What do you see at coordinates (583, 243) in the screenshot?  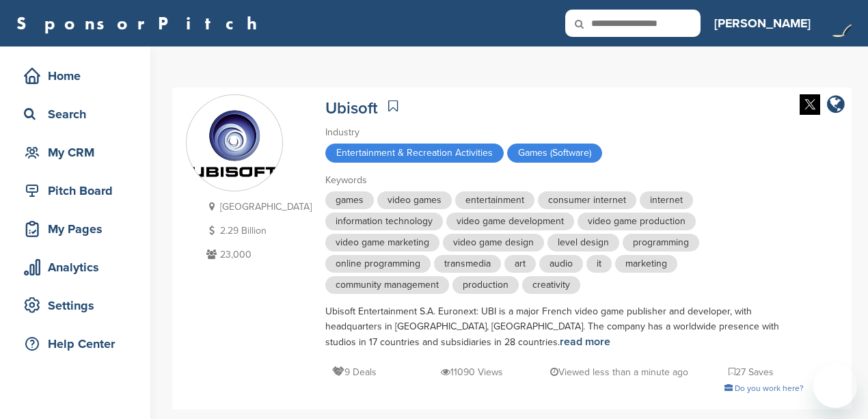 I see `span: level design` at bounding box center [583, 243].